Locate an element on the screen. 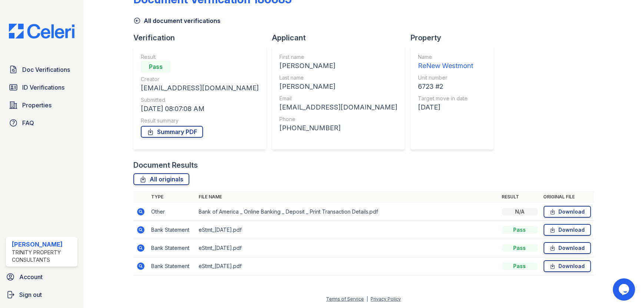 The width and height of the screenshot is (644, 308). div: Trinity Property Consultants is located at coordinates (43, 256).